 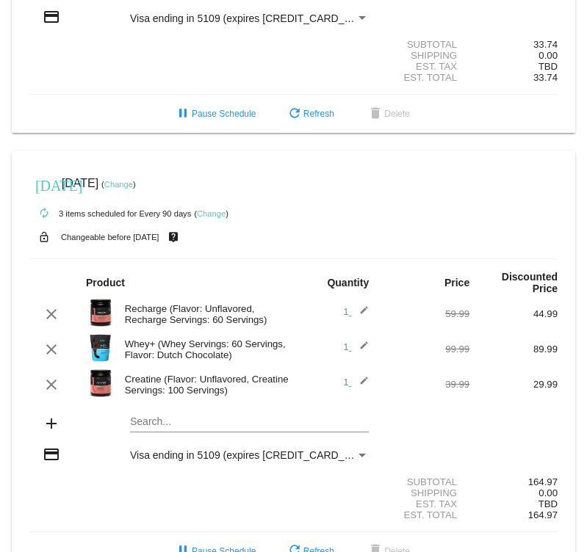 What do you see at coordinates (44, 214) in the screenshot?
I see `mat-icon: autorenew` at bounding box center [44, 214].